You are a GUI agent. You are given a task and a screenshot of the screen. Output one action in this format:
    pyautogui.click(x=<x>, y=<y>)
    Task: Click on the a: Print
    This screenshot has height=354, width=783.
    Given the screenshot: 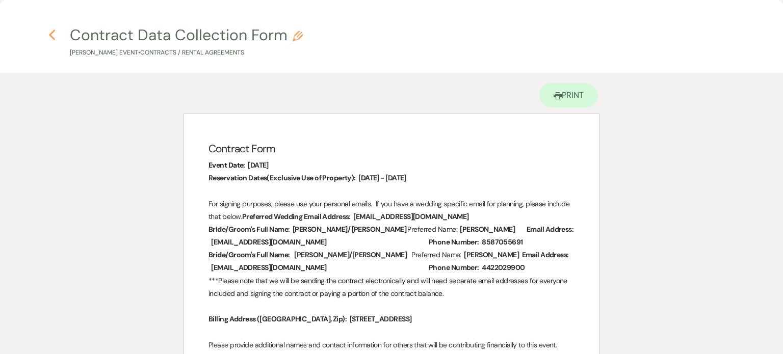 What is the action you would take?
    pyautogui.click(x=568, y=95)
    